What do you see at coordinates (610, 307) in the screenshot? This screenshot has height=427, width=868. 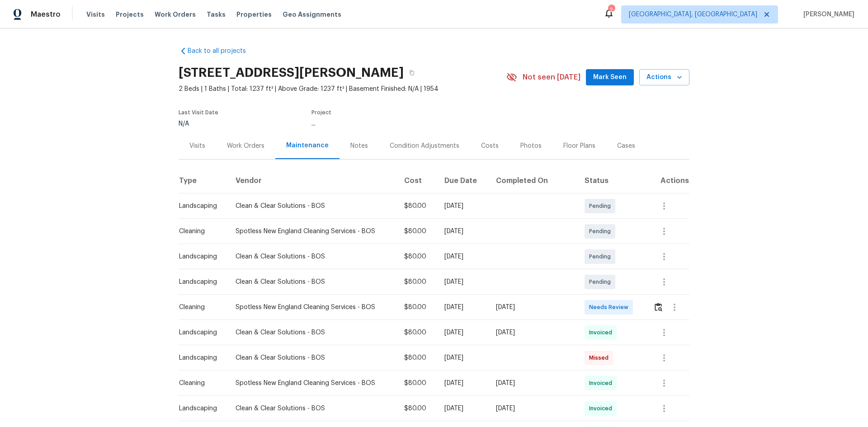 I see `span: Needs Review` at bounding box center [610, 307].